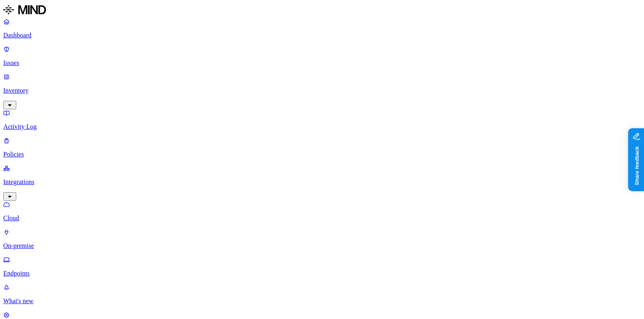 This screenshot has height=319, width=644. Describe the element at coordinates (322, 29) in the screenshot. I see `a: Dashboard` at that location.